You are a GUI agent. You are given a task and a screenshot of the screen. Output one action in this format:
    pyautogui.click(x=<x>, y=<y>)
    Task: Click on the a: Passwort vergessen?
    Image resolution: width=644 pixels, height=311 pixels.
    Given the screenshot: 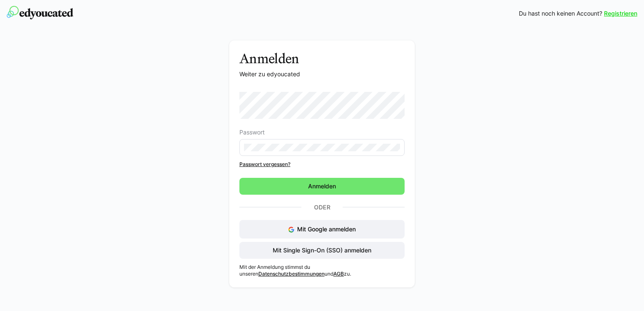 What is the action you would take?
    pyautogui.click(x=322, y=164)
    